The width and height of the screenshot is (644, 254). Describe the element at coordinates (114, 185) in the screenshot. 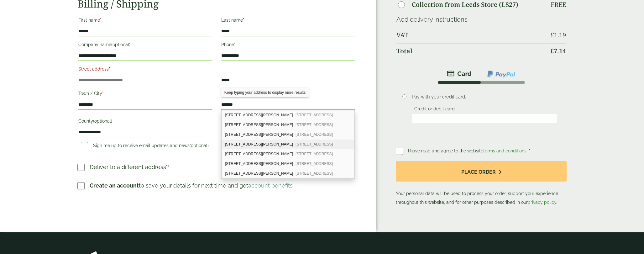

I see `strong: Create an account` at that location.